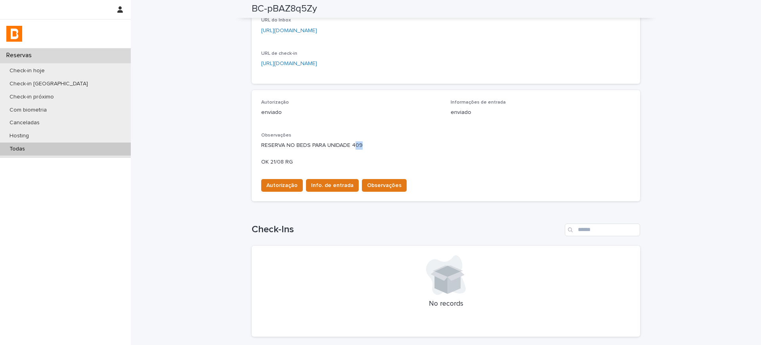 The image size is (761, 345). Describe the element at coordinates (17, 149) in the screenshot. I see `p: Todas` at that location.